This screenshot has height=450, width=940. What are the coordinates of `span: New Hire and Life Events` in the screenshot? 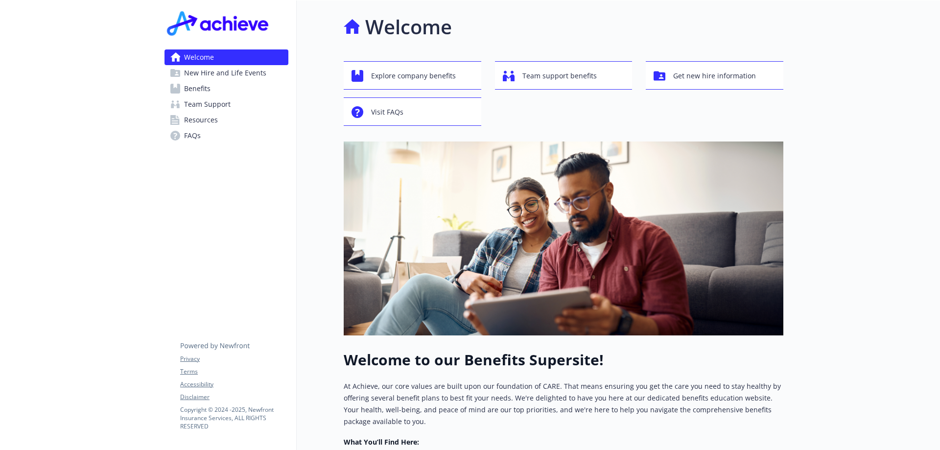 It's located at (225, 73).